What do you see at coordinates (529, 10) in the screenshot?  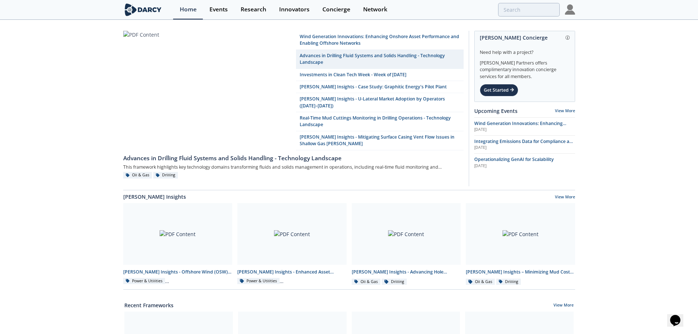 I see `input: Advanced Search` at bounding box center [529, 10].